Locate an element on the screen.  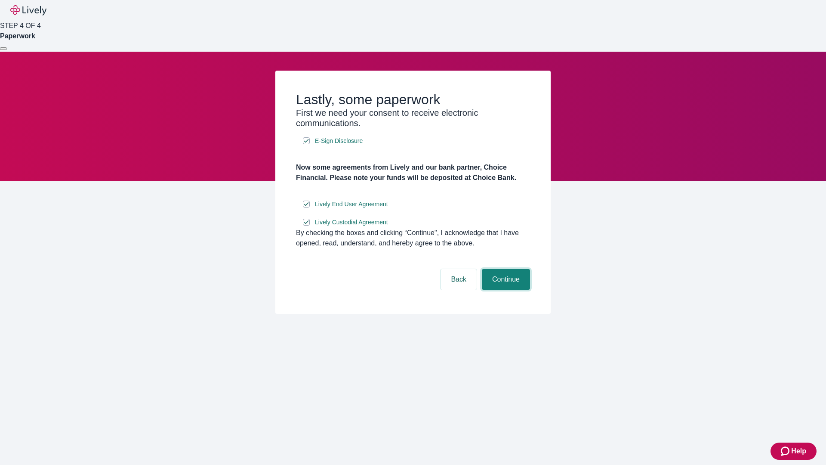
img: Lively is located at coordinates (28, 10).